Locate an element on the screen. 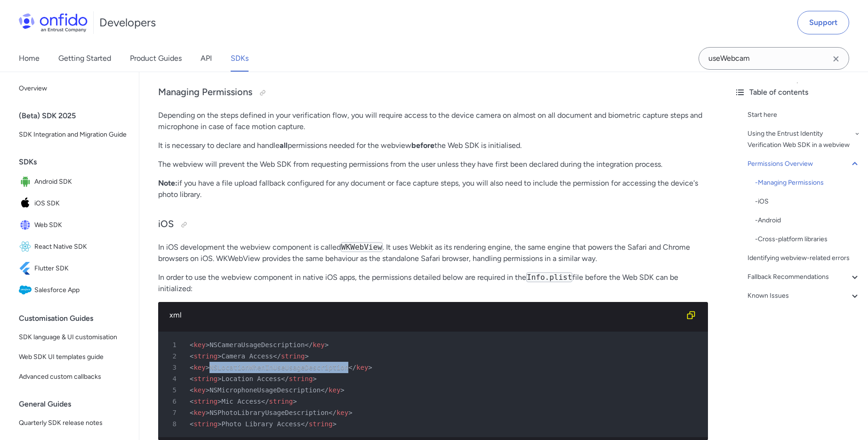  div: Permissions Overview is located at coordinates (803, 164).